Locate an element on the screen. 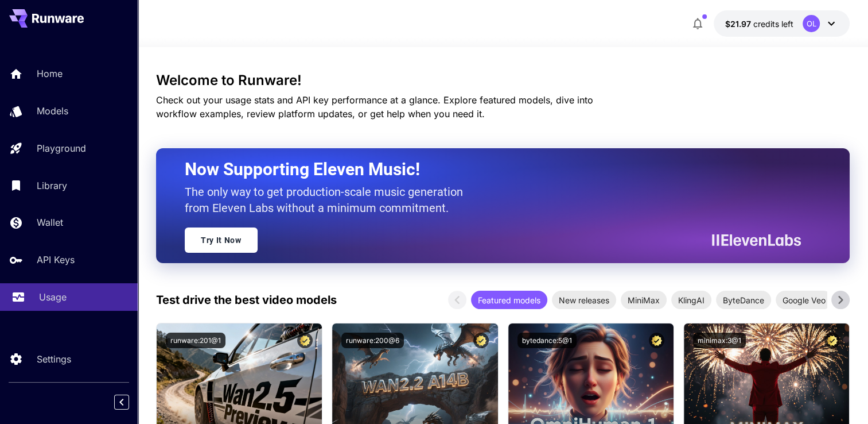  p: Settings is located at coordinates (54, 359).